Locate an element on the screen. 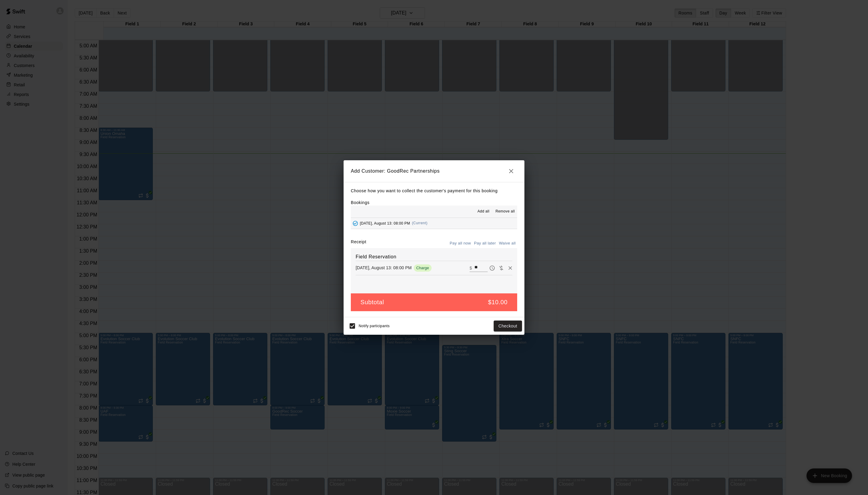  h5: $10.00 is located at coordinates (498, 302).